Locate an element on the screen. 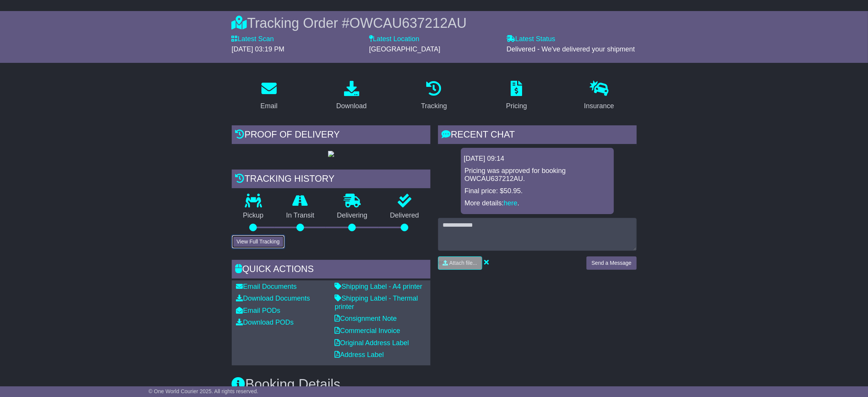 Image resolution: width=868 pixels, height=397 pixels. p: Pickup is located at coordinates (253, 215).